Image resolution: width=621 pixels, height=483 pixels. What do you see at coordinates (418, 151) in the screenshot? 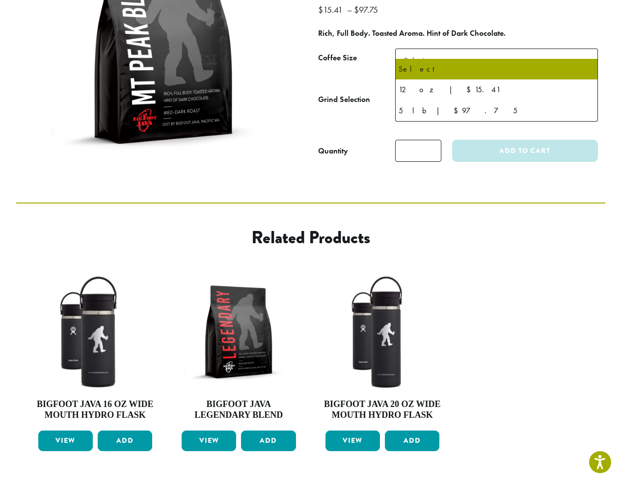
I see `input: Product quantity` at bounding box center [418, 151].